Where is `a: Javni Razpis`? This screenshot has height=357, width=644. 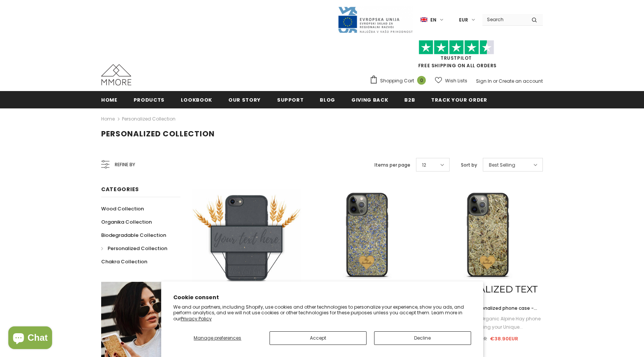
a: Javni Razpis is located at coordinates (375, 19).